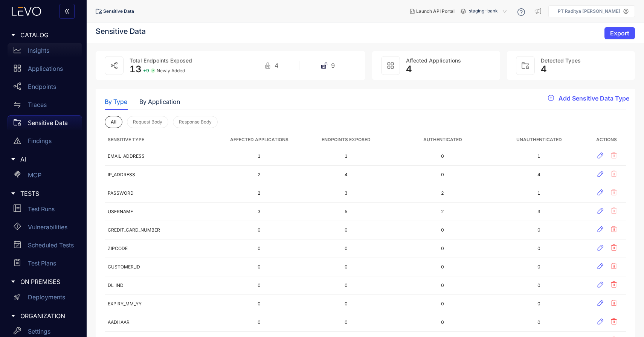 The image size is (644, 337). What do you see at coordinates (588, 98) in the screenshot?
I see `button: plus-circleAdd Sensitive Data Type` at bounding box center [588, 98].